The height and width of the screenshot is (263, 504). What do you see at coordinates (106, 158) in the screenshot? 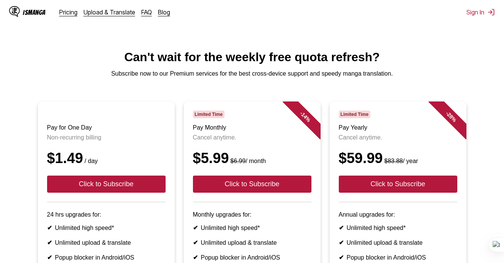
I see `div: $1.49` at bounding box center [106, 158].